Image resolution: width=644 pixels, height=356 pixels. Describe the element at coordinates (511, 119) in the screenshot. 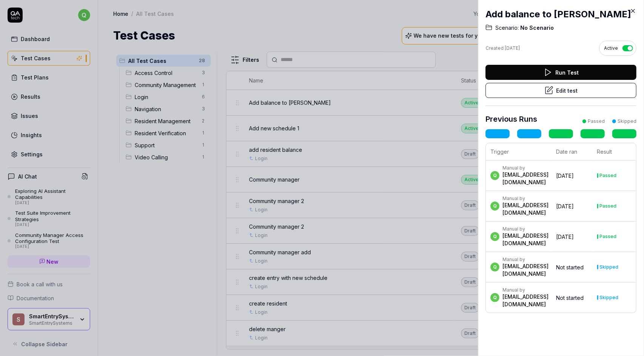

I see `h3: Previous Runs` at that location.